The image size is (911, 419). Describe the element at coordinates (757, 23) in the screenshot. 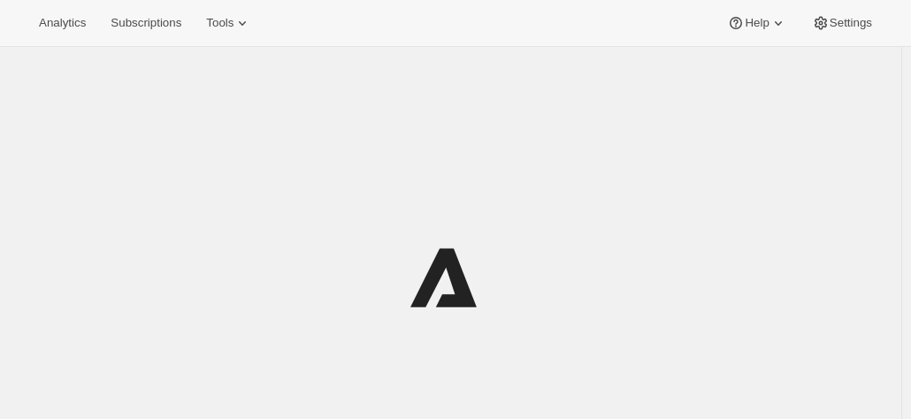

I see `span: Help` at that location.